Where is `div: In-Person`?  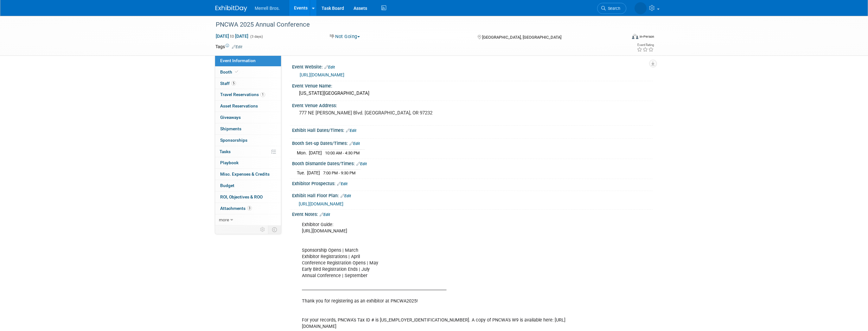
div: In-Person is located at coordinates (647, 36).